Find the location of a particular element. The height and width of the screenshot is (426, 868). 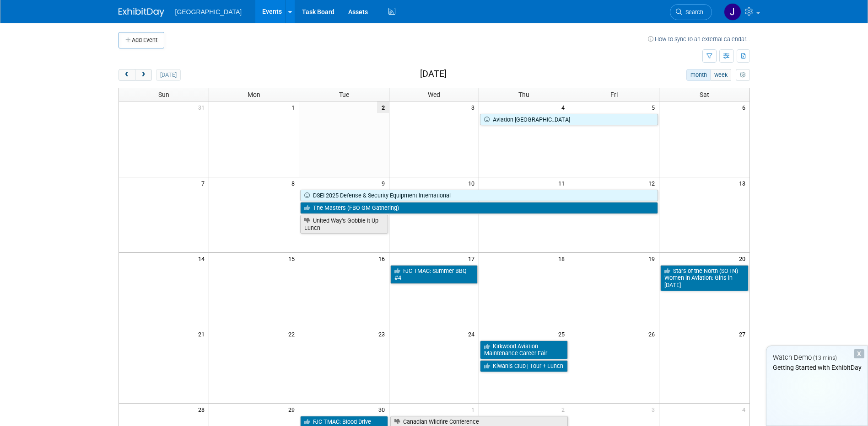

span: 21 is located at coordinates (203, 334).